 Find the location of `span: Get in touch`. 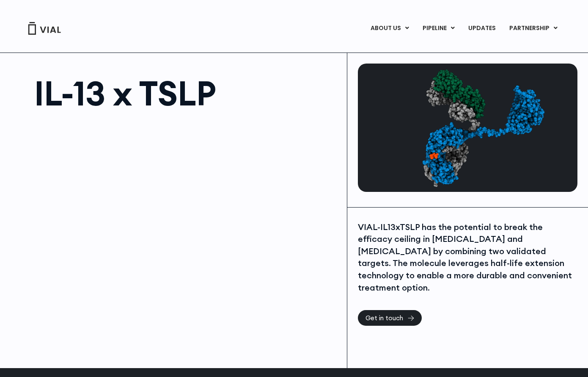

span: Get in touch is located at coordinates (384, 318).